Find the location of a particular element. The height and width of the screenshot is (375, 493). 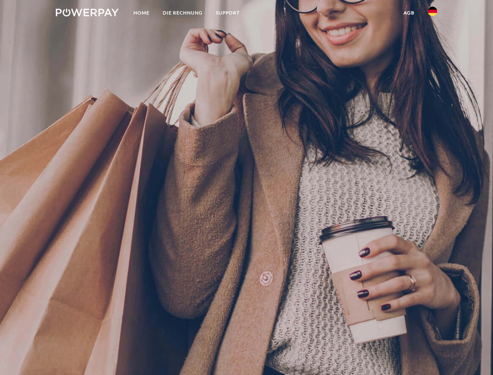

a: agb is located at coordinates (409, 13).